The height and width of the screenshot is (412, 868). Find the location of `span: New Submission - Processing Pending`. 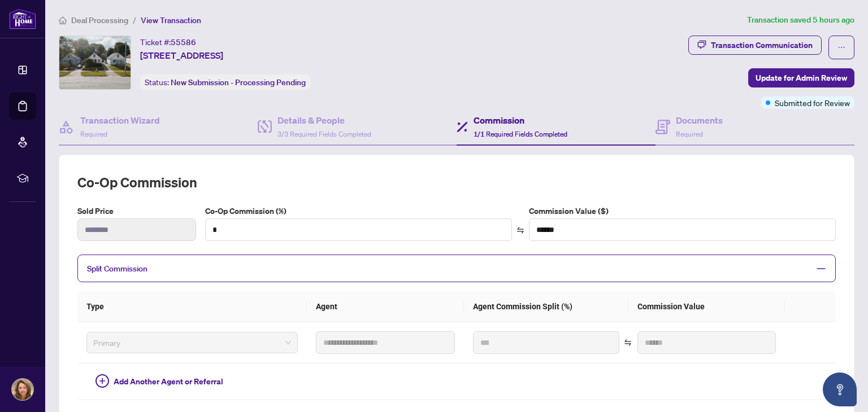

span: New Submission - Processing Pending is located at coordinates (238, 82).